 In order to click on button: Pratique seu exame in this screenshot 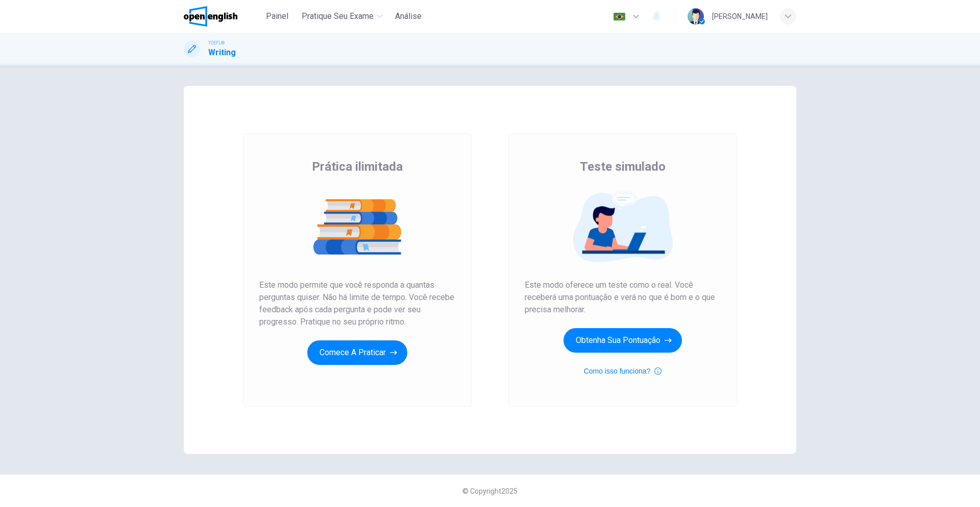, I will do `click(342, 17)`.